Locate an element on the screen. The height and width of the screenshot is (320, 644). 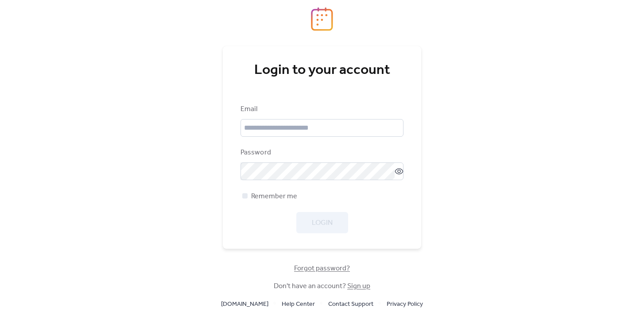
div: Login to your account is located at coordinates (322, 71).